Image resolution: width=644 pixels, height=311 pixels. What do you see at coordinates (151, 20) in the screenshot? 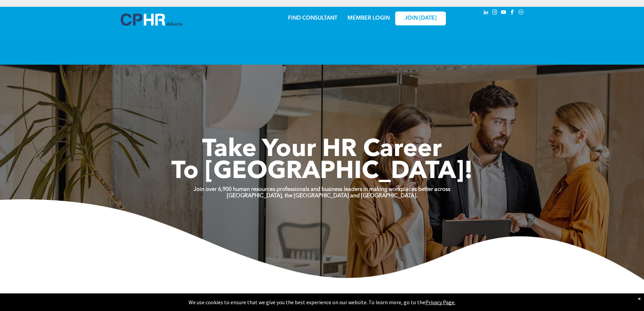
I see `img: A blue and white logo for cp alberta` at bounding box center [151, 20].